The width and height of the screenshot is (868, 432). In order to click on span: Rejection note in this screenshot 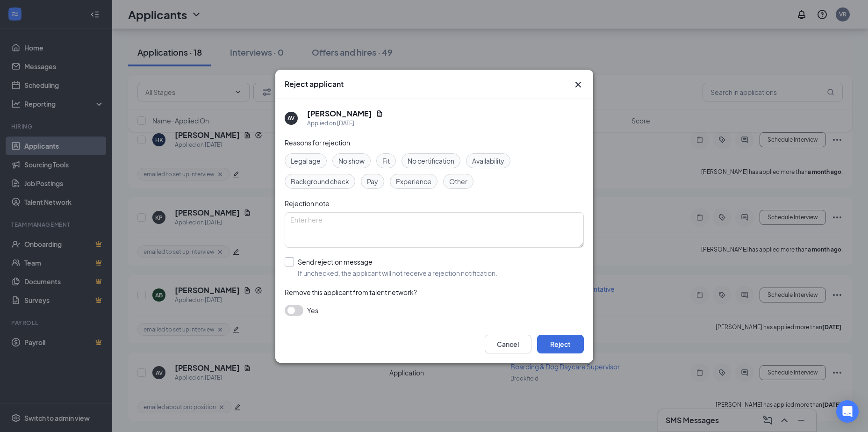, I will do `click(308, 203)`.